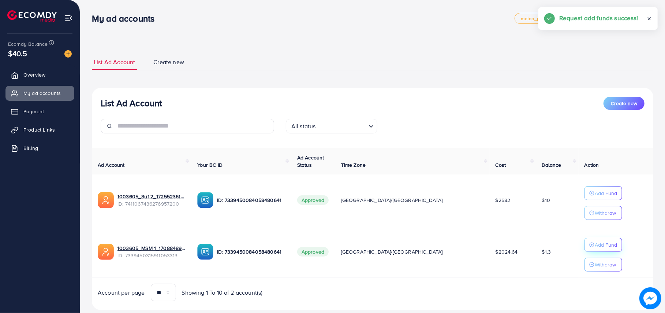  What do you see at coordinates (543, 18) in the screenshot?
I see `span: metap_pakistan_001` at bounding box center [543, 18].